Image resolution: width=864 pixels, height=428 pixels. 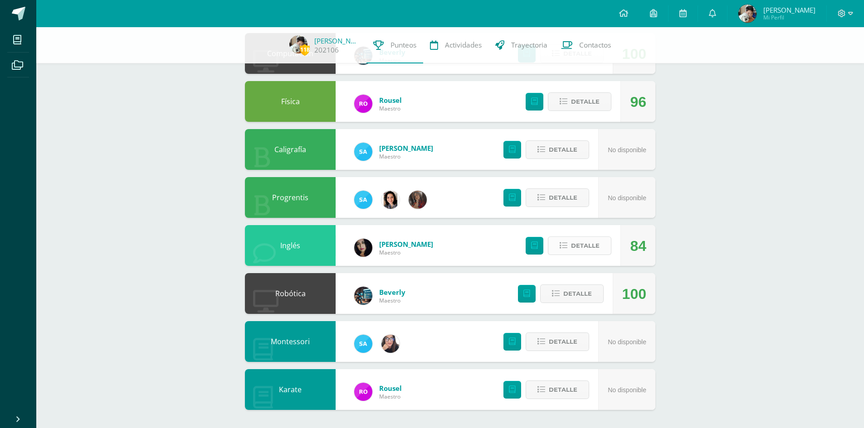 What do you see at coordinates (394, 45) in the screenshot?
I see `a: Punteos` at bounding box center [394, 45].